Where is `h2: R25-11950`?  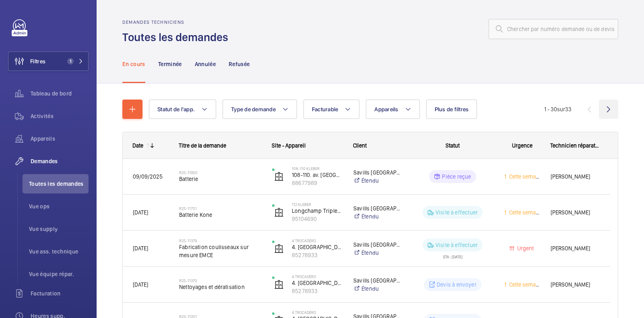
h2: R25-11950 is located at coordinates (220, 172).